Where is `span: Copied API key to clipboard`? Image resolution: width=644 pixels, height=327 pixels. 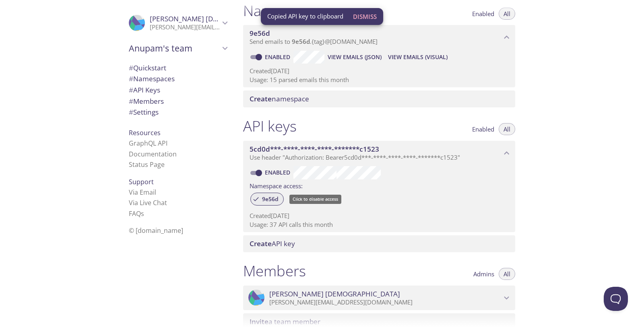
span: Copied API key to clipboard is located at coordinates (305, 16).